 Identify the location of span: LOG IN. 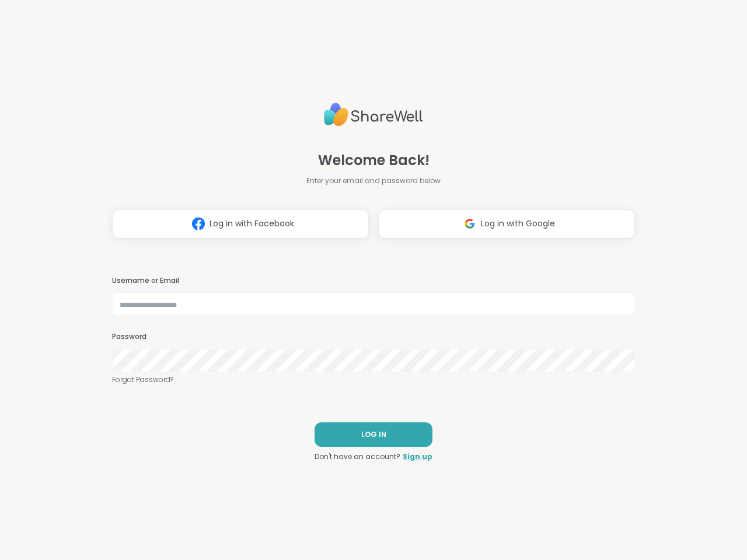
(373, 434).